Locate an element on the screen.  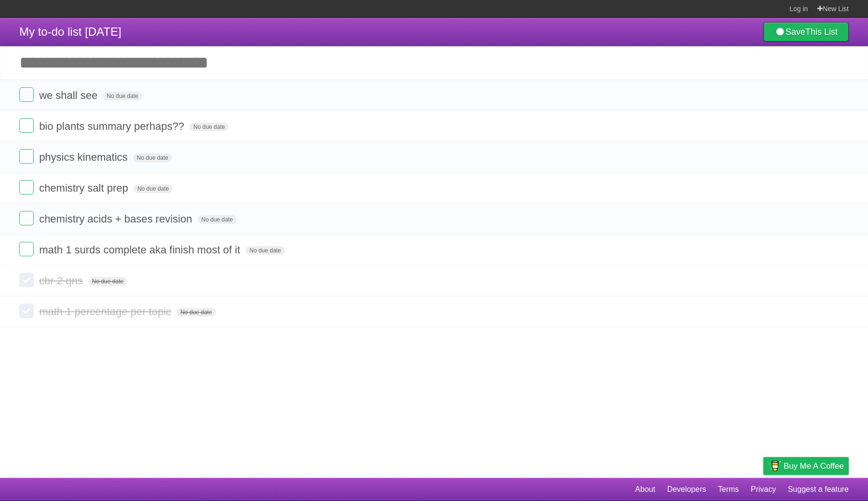
span: bio plants summary perhaps?? is located at coordinates (113, 126).